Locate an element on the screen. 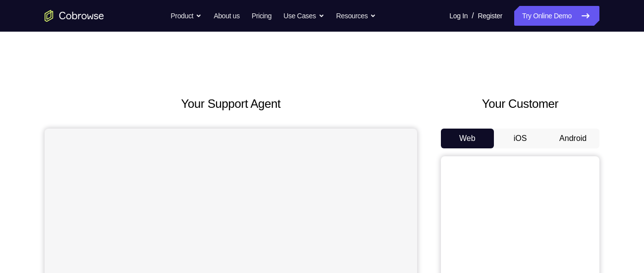 The height and width of the screenshot is (273, 644). button: Resources is located at coordinates (356, 16).